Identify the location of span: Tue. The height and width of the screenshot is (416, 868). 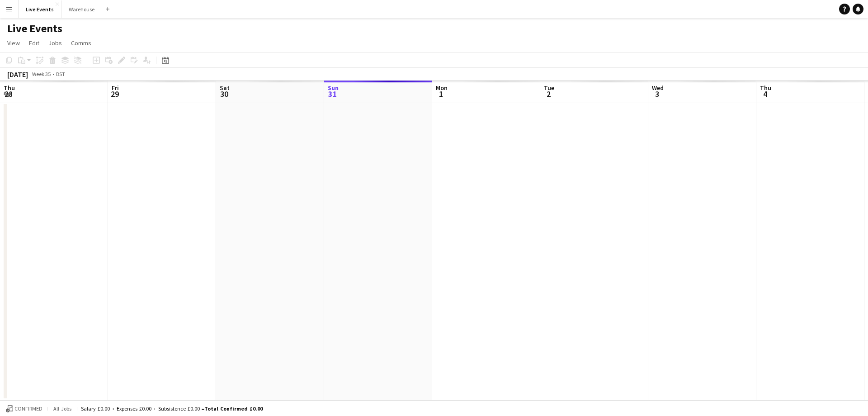
(549, 87).